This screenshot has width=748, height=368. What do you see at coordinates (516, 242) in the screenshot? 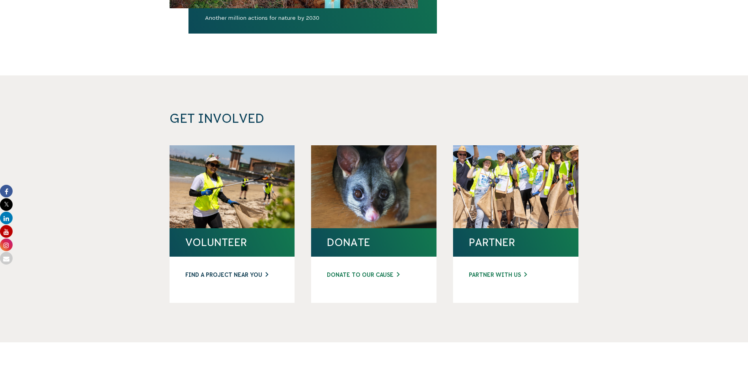
I see `h4: PARTNER` at bounding box center [516, 242].